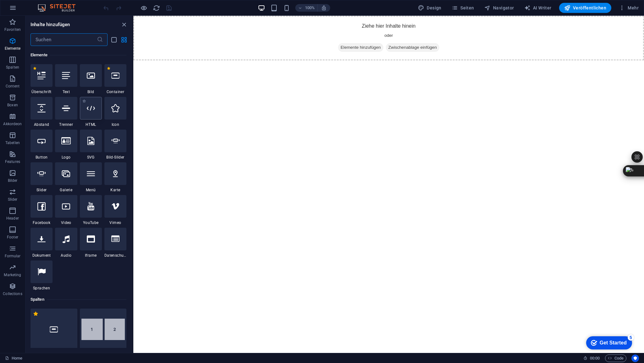 The width and height of the screenshot is (644, 363). Describe the element at coordinates (78, 300) in the screenshot. I see `h6: Spalten` at that location.